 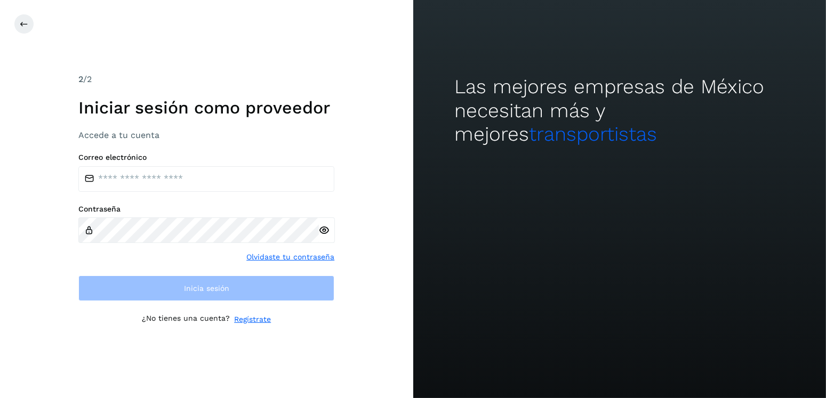 What do you see at coordinates (206, 289) in the screenshot?
I see `span: Inicia sesión` at bounding box center [206, 289].